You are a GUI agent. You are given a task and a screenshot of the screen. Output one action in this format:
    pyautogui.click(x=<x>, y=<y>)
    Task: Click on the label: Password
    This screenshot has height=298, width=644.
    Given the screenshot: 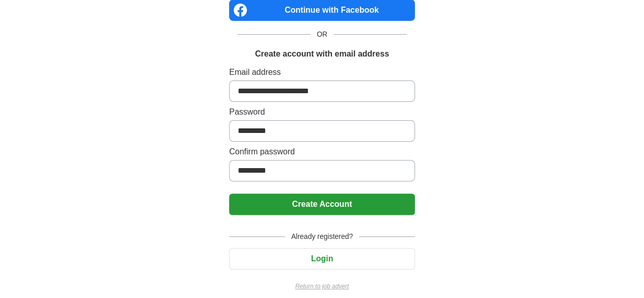 What is the action you would take?
    pyautogui.click(x=322, y=112)
    